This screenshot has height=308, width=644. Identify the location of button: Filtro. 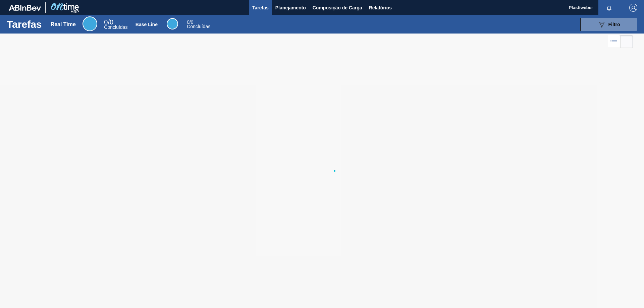
(609, 25).